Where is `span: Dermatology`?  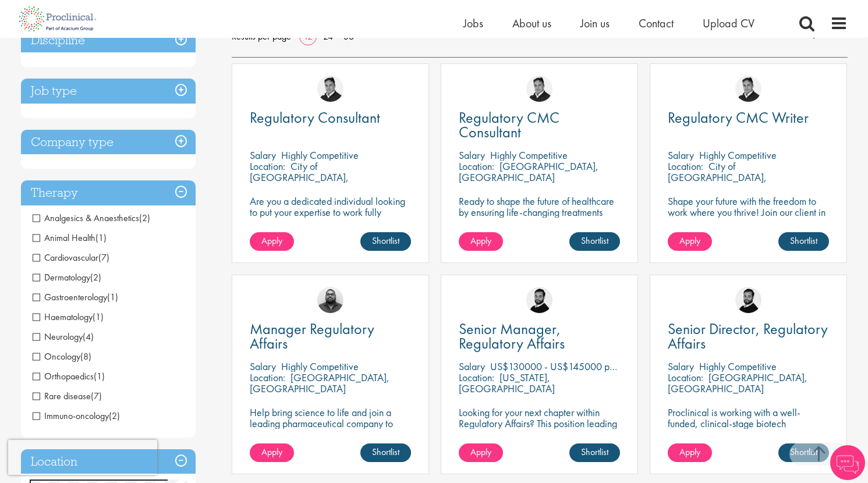
span: Dermatology is located at coordinates (67, 277).